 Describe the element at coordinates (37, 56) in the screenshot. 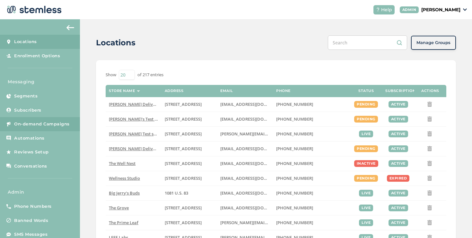

I see `span: Enrollment Options` at that location.